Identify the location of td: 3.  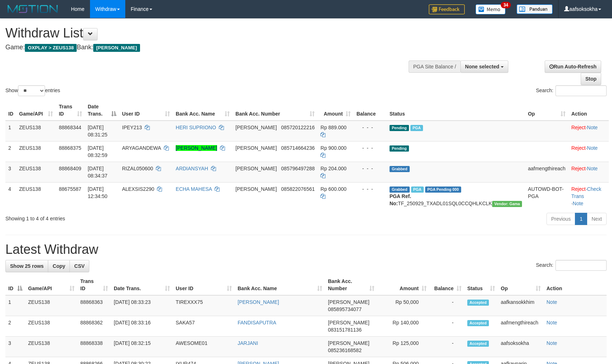
(11, 172).